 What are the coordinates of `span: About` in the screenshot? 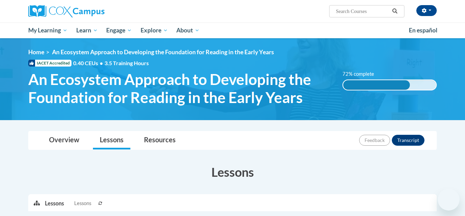 It's located at (188, 30).